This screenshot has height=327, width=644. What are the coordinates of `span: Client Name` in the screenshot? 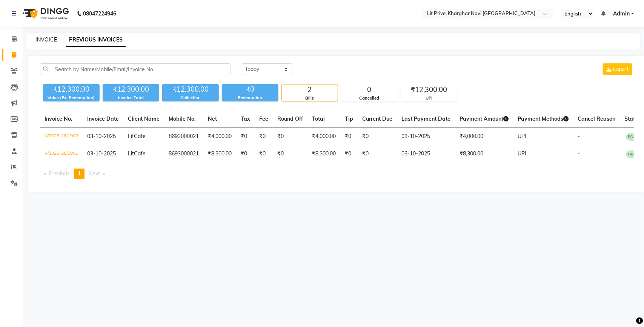 It's located at (144, 119).